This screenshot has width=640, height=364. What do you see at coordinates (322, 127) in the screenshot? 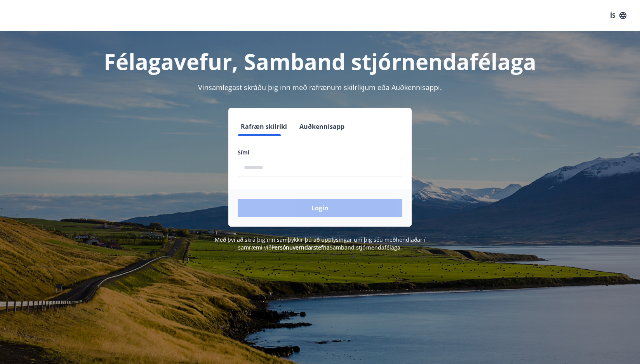
I see `button: Auðkennisapp` at bounding box center [322, 127].